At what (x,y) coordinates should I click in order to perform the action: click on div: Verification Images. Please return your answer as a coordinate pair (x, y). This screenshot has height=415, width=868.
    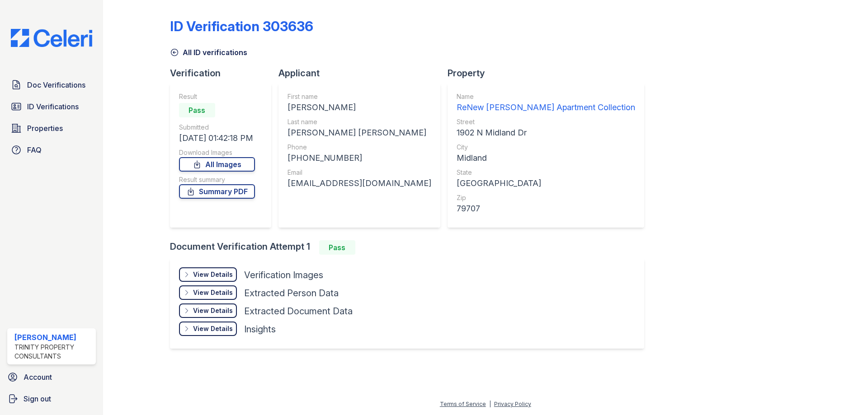
    Looking at the image, I should click on (283, 275).